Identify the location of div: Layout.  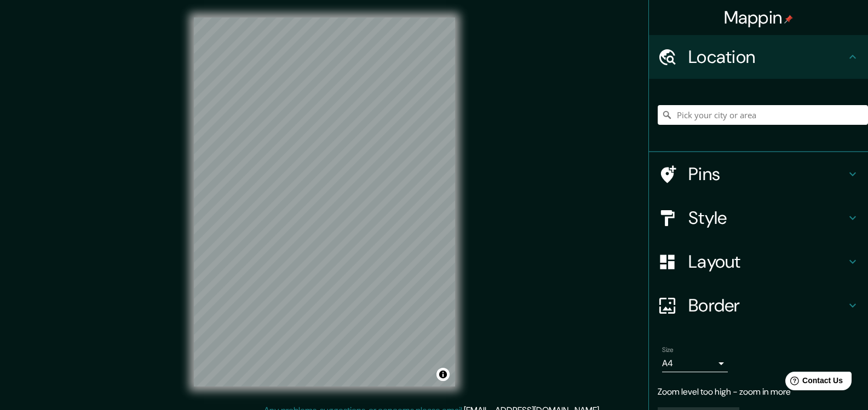
(758, 261).